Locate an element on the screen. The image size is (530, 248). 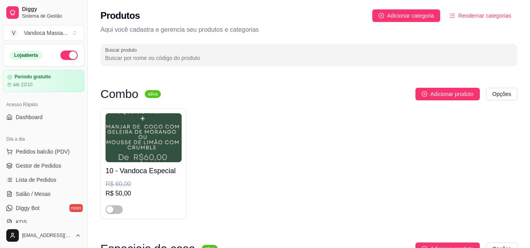
span: Adicionar categoria is located at coordinates (411, 16).